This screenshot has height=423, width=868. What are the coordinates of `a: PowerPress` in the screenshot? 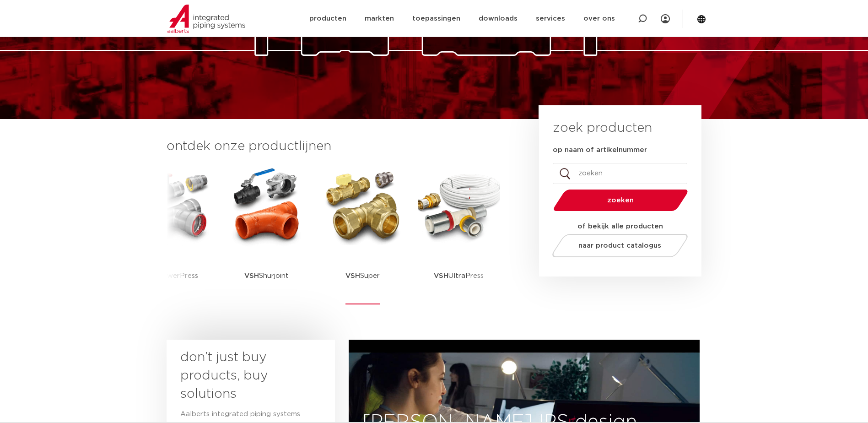 It's located at (171, 234).